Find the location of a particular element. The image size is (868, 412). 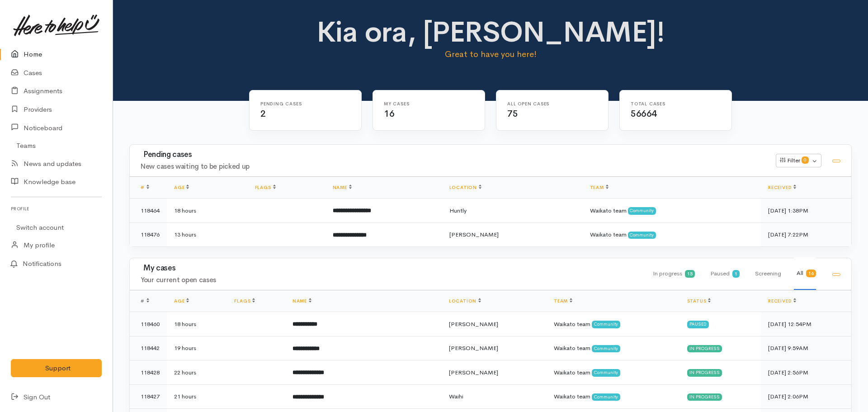

p: Great to have you here! is located at coordinates (491, 54).